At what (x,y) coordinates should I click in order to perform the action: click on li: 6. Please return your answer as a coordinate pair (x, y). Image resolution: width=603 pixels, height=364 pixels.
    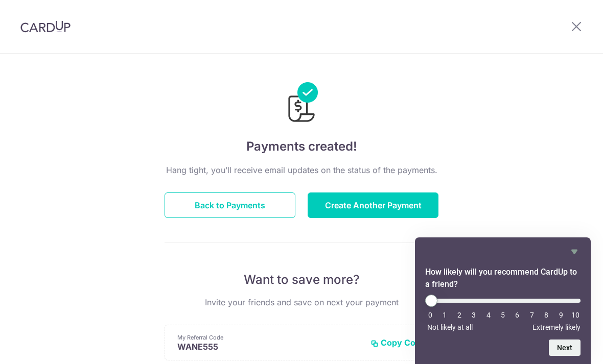
    Looking at the image, I should click on (517, 315).